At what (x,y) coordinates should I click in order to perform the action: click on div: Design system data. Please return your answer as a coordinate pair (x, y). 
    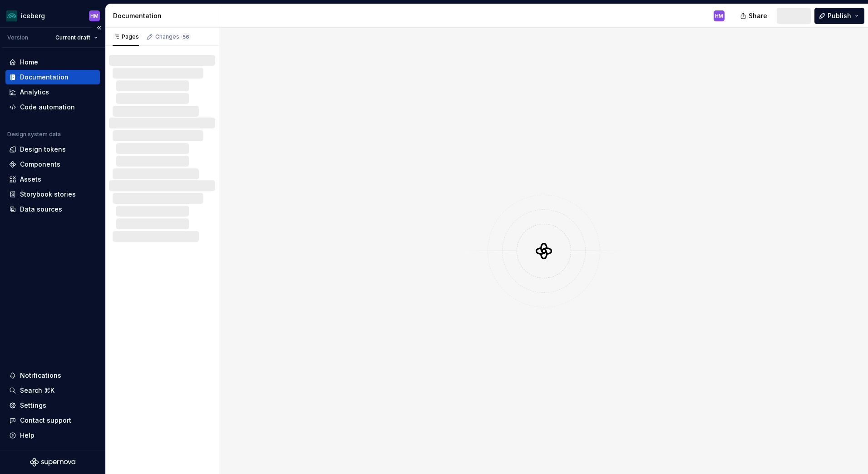
    Looking at the image, I should click on (34, 134).